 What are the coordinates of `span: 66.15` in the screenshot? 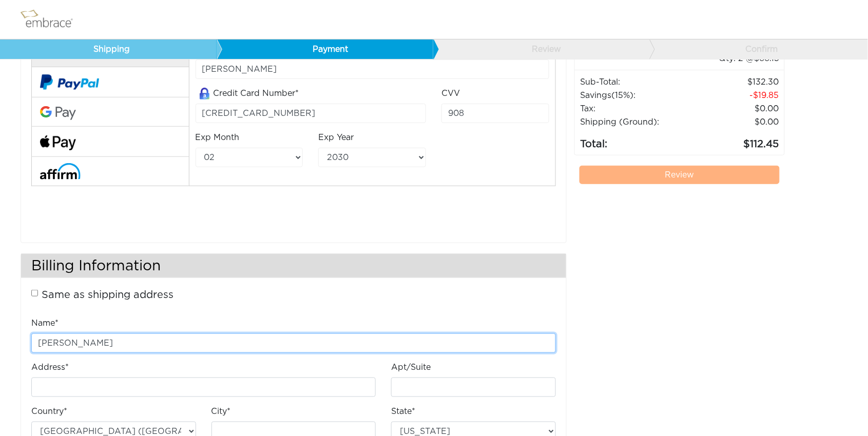 It's located at (766, 58).